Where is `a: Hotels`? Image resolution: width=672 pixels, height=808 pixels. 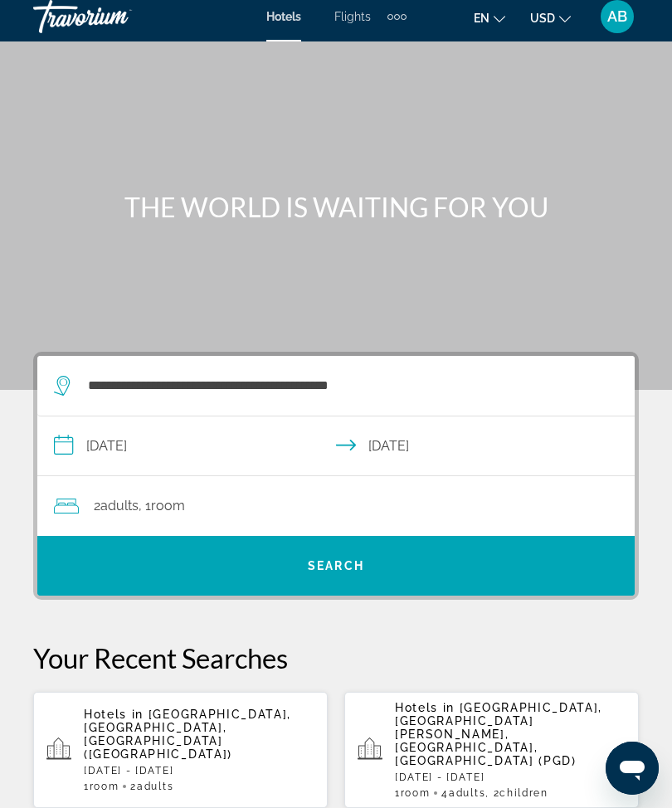
a: Hotels is located at coordinates (283, 17).